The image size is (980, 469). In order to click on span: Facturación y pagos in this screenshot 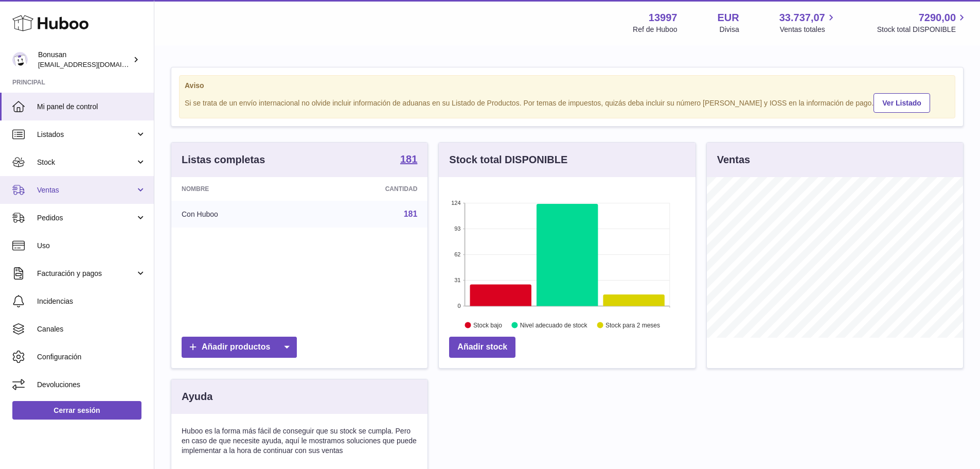, I will do `click(86, 273)`.